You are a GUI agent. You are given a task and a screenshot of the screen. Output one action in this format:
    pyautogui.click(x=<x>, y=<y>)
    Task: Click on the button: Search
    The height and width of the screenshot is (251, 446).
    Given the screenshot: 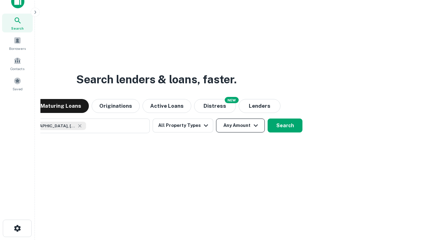 What is the action you would take?
    pyautogui.click(x=285, y=125)
    